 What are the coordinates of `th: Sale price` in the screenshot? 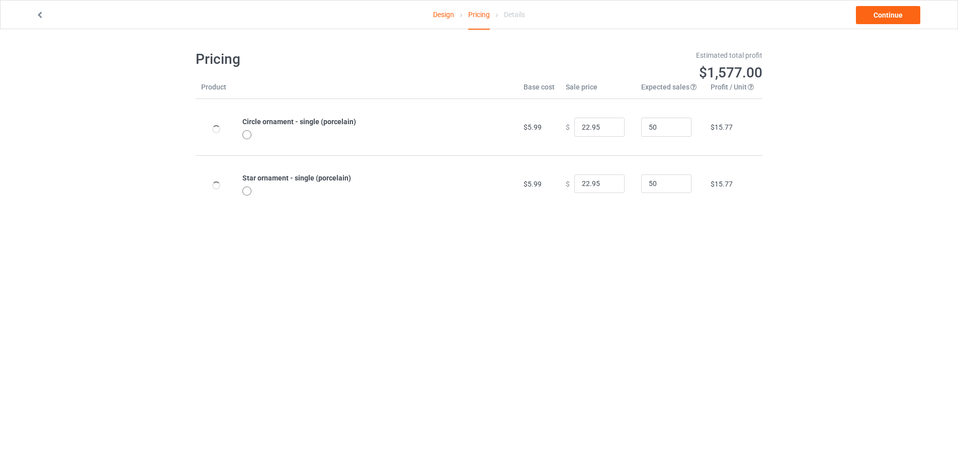 It's located at (598, 90).